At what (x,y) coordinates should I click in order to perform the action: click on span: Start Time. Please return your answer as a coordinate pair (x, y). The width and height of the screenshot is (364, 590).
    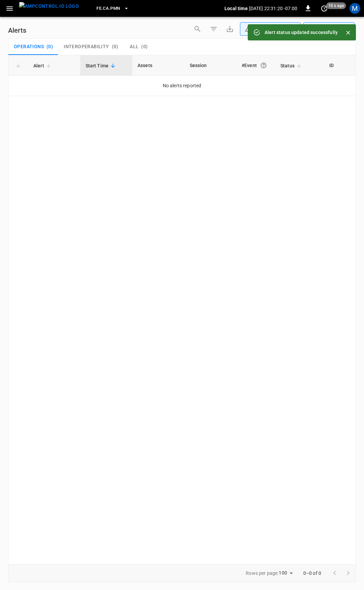
    Looking at the image, I should click on (102, 66).